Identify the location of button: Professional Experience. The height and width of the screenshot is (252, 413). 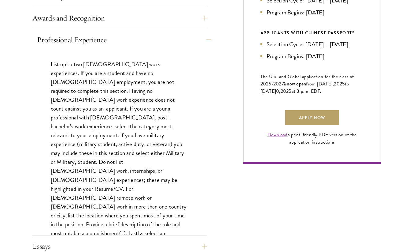
(124, 40).